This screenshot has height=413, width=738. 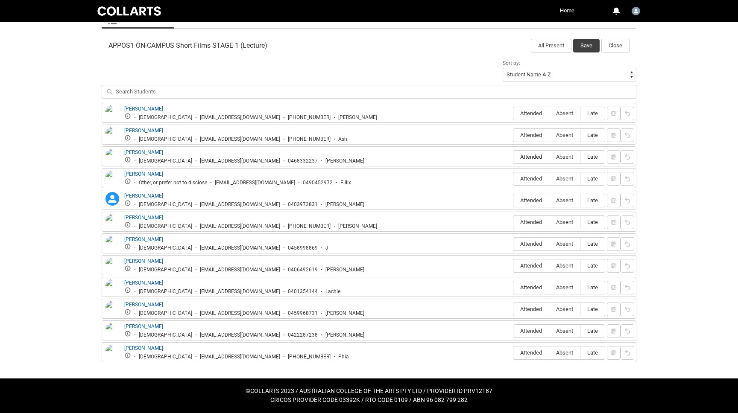 What do you see at coordinates (112, 267) in the screenshot?
I see `img: Joshua Withanage` at bounding box center [112, 267].